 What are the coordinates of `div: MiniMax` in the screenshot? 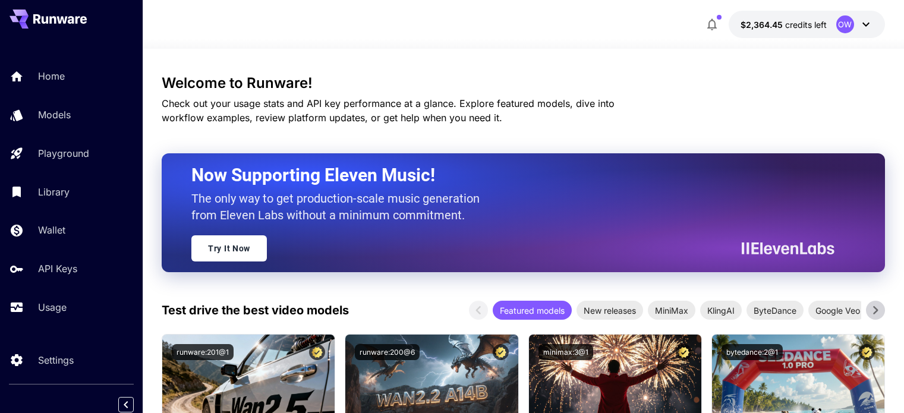 It's located at (672, 310).